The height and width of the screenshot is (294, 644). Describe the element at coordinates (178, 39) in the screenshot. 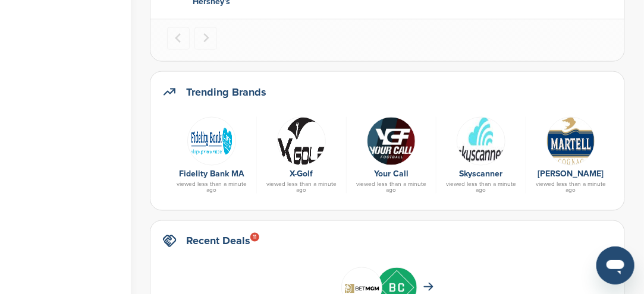

I see `button: Previous slide` at that location.